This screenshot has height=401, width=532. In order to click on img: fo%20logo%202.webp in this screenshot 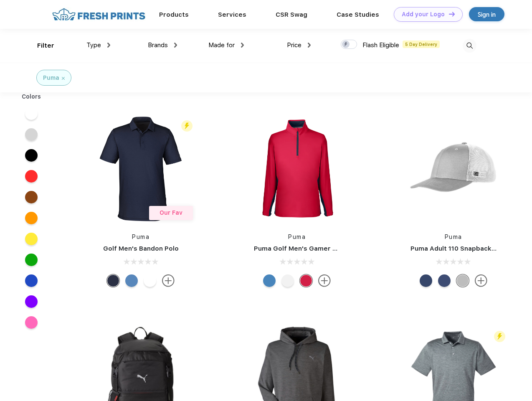, I will do `click(98, 14)`.